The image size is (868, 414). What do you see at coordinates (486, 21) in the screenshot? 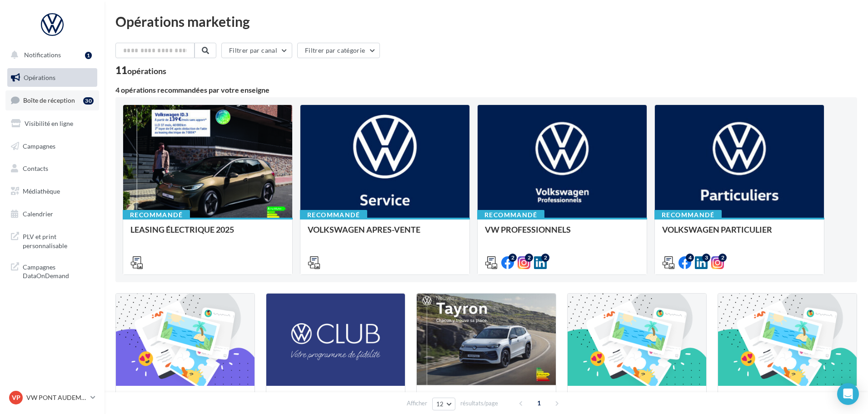
I see `div: Opérations marketing` at bounding box center [486, 21].